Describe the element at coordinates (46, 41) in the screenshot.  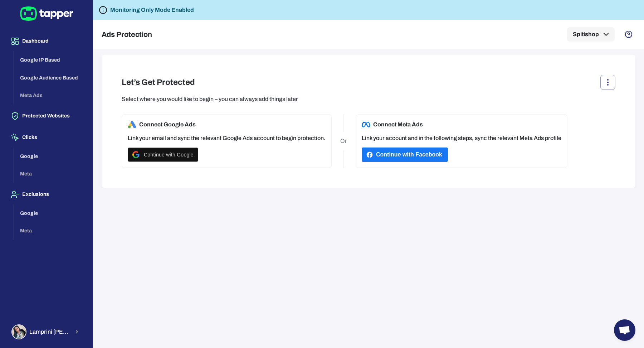
I see `button: Dashboard` at that location.